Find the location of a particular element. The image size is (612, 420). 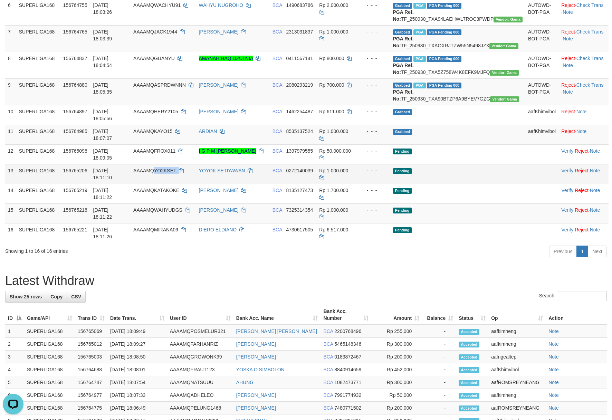

td: 14 is located at coordinates (11, 193).